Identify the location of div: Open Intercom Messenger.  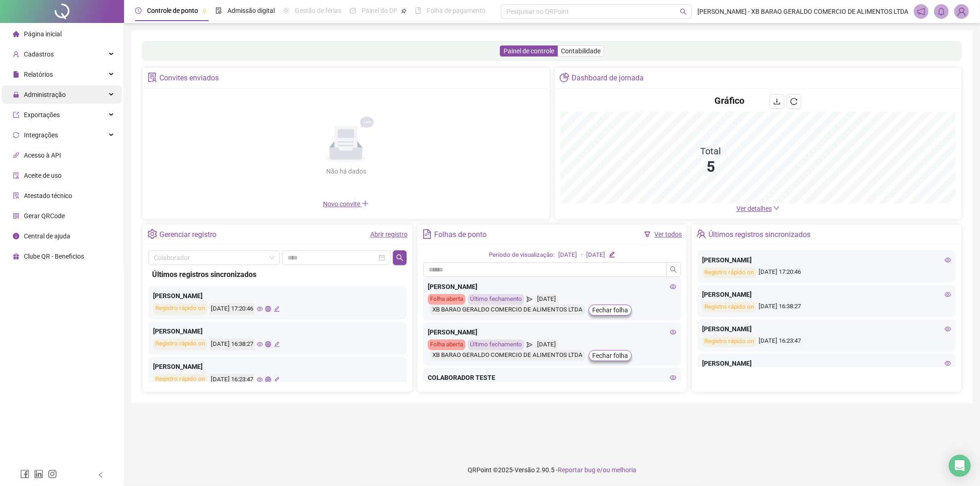
(960, 466).